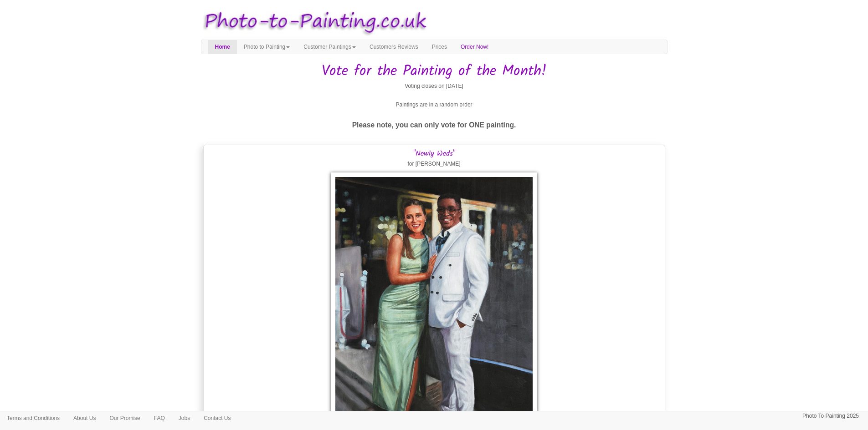 This screenshot has height=430, width=868. What do you see at coordinates (475, 47) in the screenshot?
I see `a: Order Now!` at bounding box center [475, 47].